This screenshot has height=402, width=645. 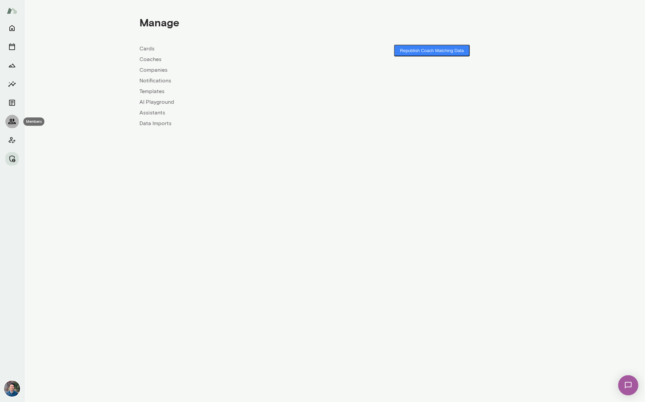 What do you see at coordinates (237, 113) in the screenshot?
I see `a: Assistants` at bounding box center [237, 113].